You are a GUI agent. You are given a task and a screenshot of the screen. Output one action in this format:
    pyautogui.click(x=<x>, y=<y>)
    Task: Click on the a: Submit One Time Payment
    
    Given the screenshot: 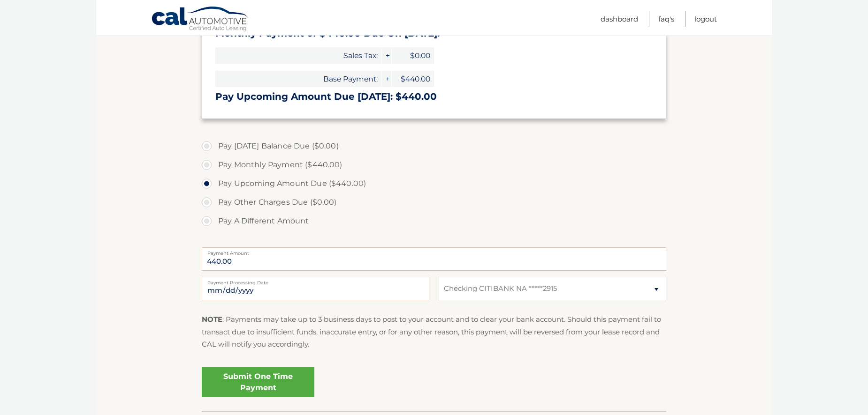 What is the action you would take?
    pyautogui.click(x=258, y=383)
    